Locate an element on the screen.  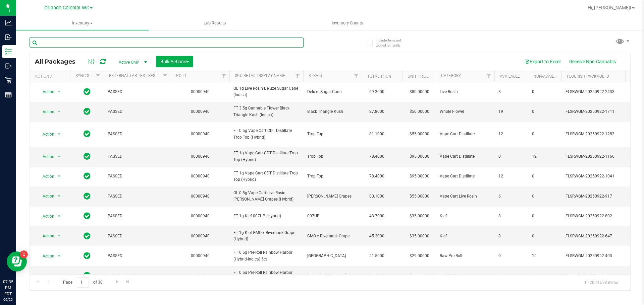
span: GL 1g Live Rosin Deluxe Sugar Cane (Indica) is located at coordinates (266, 92).